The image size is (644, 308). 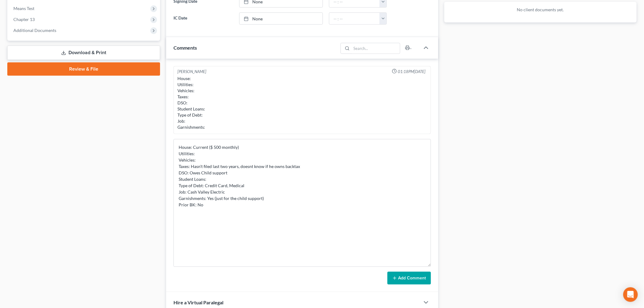 What do you see at coordinates (631, 295) in the screenshot?
I see `div: Open Intercom Messenger` at bounding box center [631, 295].